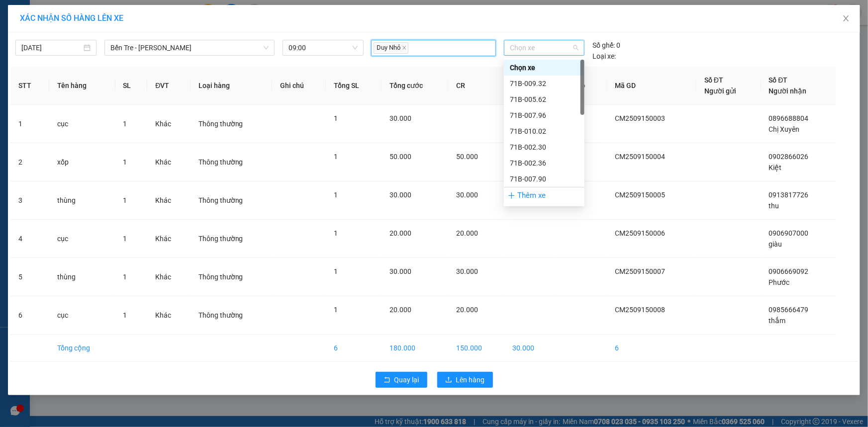 The width and height of the screenshot is (868, 427). What do you see at coordinates (406, 380) in the screenshot?
I see `span: Quay lại` at bounding box center [406, 380].